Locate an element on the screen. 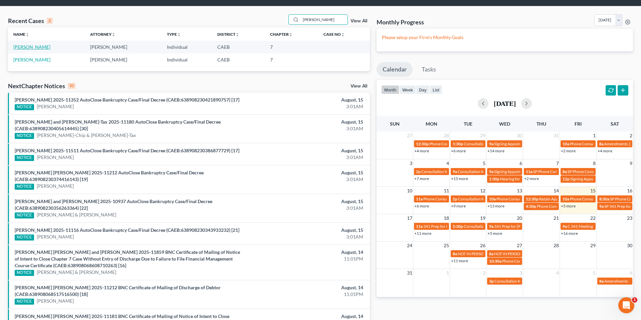  span: 5 is located at coordinates (484, 163).